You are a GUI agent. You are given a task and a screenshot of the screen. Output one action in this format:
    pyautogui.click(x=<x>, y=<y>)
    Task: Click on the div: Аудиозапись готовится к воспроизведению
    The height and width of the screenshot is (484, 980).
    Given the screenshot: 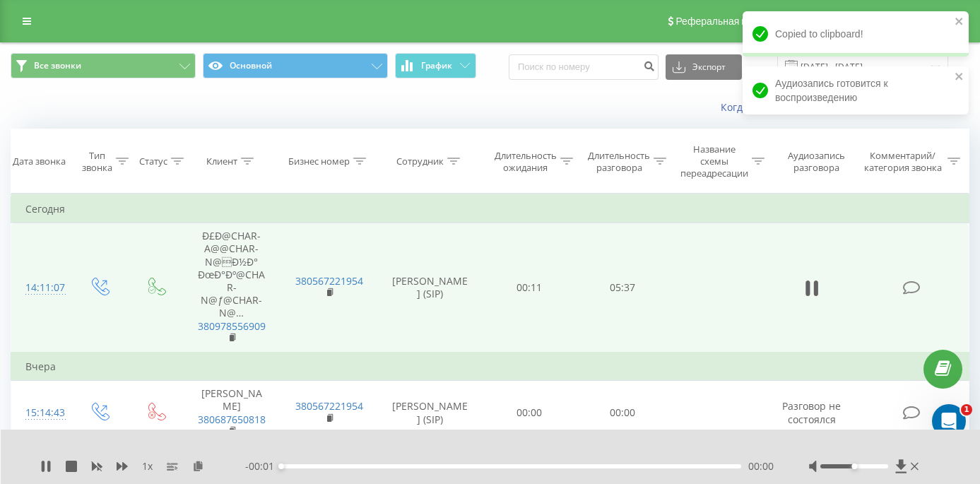 What is the action you would take?
    pyautogui.click(x=855, y=90)
    